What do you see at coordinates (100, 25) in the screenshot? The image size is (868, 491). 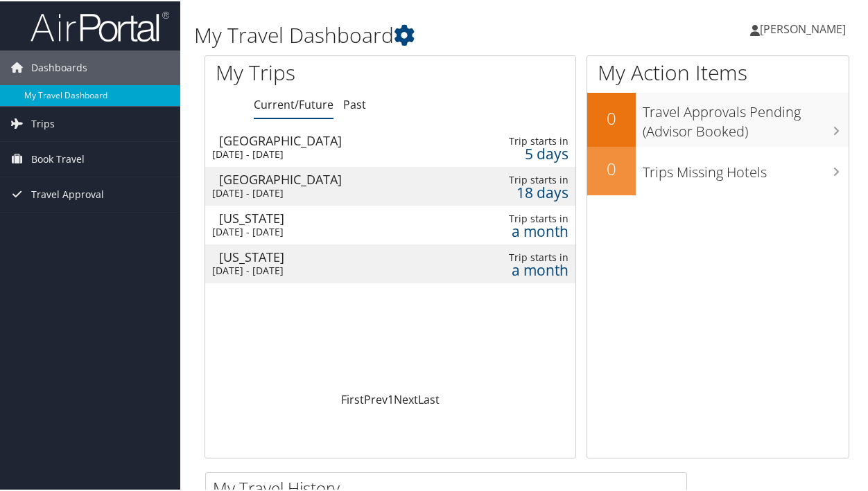 I see `img: airportal-logo.png` at bounding box center [100, 25].